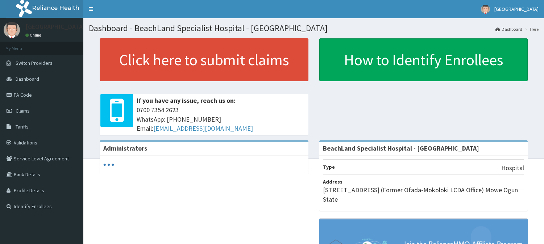 This screenshot has height=244, width=544. What do you see at coordinates (27, 79) in the screenshot?
I see `span: Dashboard` at bounding box center [27, 79].